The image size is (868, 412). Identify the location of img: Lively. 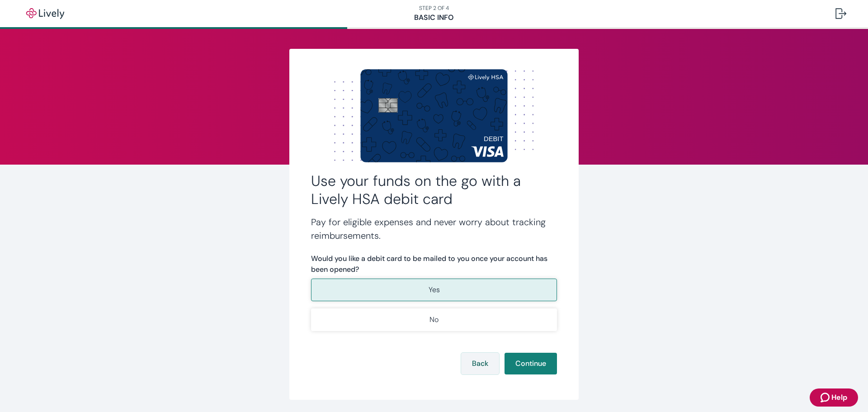
(45, 13).